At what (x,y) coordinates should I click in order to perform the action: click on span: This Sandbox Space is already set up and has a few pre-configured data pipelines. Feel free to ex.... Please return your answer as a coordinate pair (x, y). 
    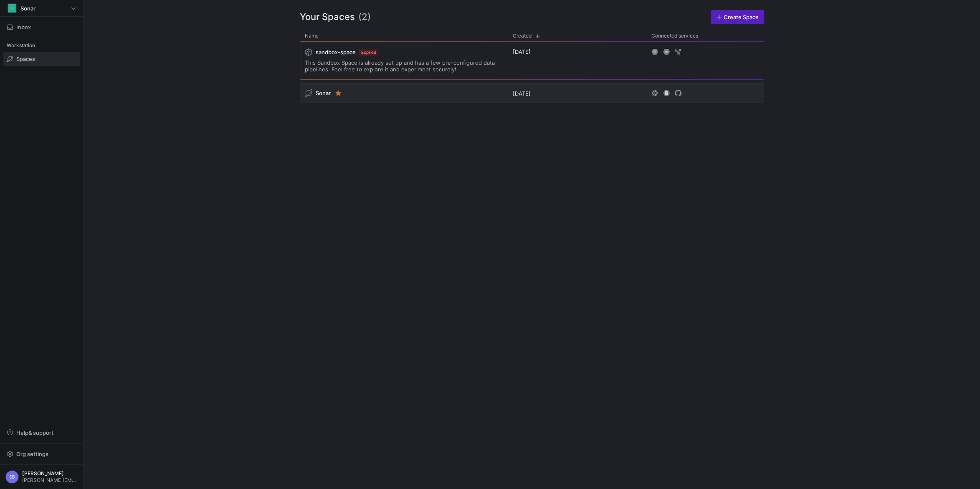
    Looking at the image, I should click on (404, 66).